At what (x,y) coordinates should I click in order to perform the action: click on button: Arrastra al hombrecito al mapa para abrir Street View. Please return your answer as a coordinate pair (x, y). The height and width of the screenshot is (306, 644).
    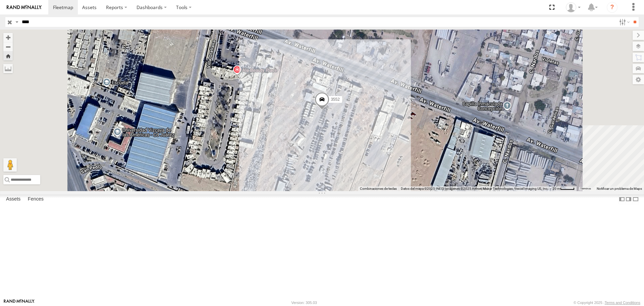
    Looking at the image, I should click on (10, 165).